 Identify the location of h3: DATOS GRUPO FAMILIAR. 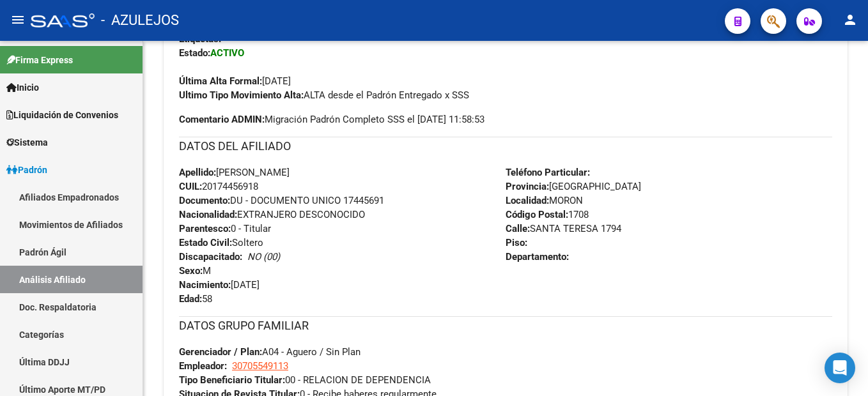
(505, 326).